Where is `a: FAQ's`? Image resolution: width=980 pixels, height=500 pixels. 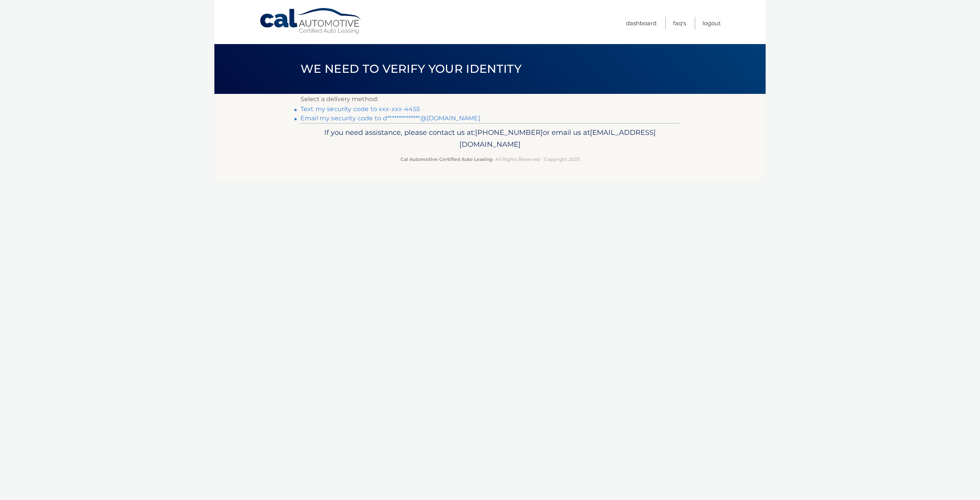
a: FAQ's is located at coordinates (679, 23).